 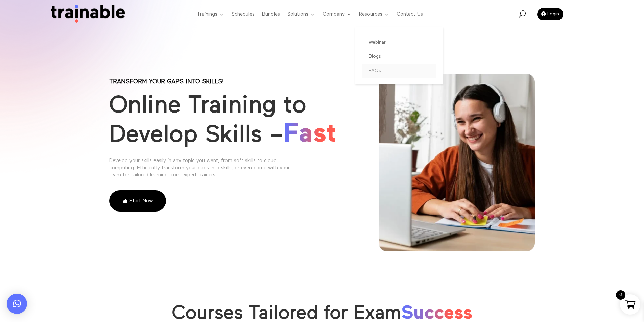 I want to click on a: Bundles, so click(x=271, y=14).